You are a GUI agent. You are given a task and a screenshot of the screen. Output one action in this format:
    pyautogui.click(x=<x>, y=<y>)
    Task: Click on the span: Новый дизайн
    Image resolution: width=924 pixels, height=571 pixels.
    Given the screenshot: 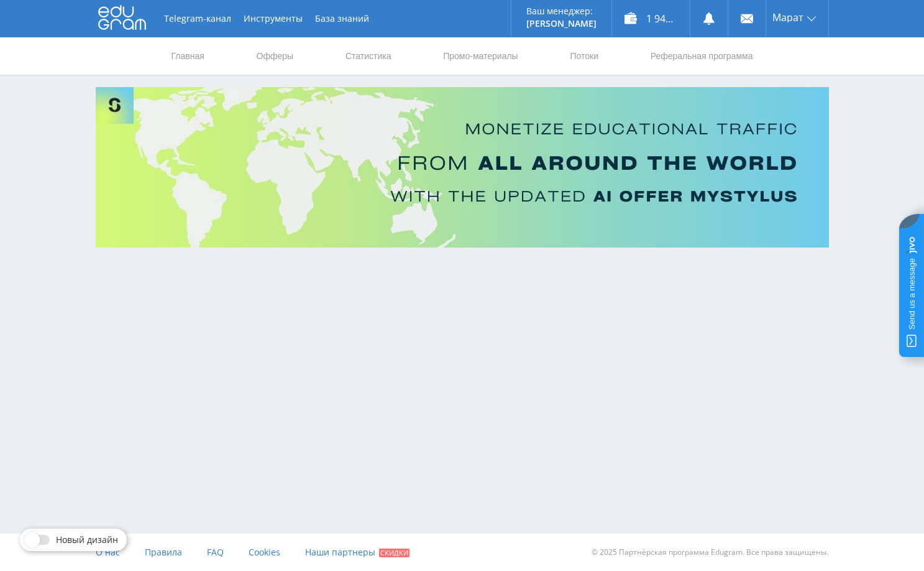 What is the action you would take?
    pyautogui.click(x=87, y=540)
    